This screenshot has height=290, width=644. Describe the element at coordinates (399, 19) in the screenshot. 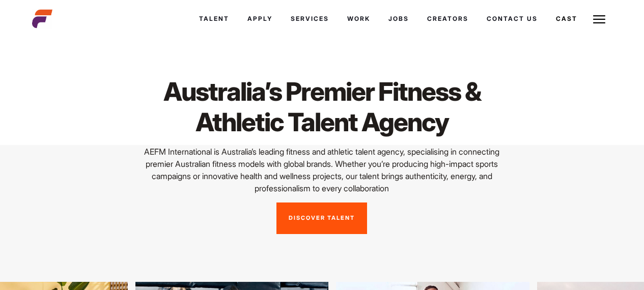

I see `a: Jobs` at that location.